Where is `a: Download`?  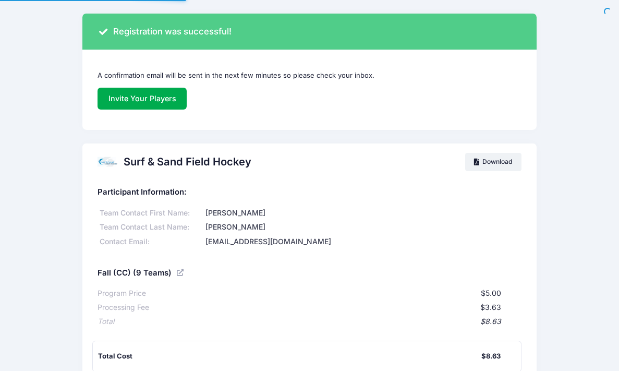
a: Download is located at coordinates (493, 162).